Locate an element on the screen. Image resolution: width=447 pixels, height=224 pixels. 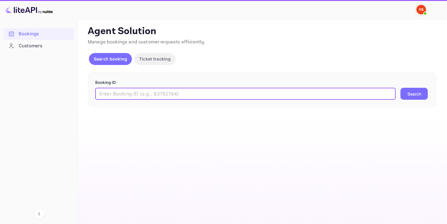
p: Ticket tracking is located at coordinates (155, 59).